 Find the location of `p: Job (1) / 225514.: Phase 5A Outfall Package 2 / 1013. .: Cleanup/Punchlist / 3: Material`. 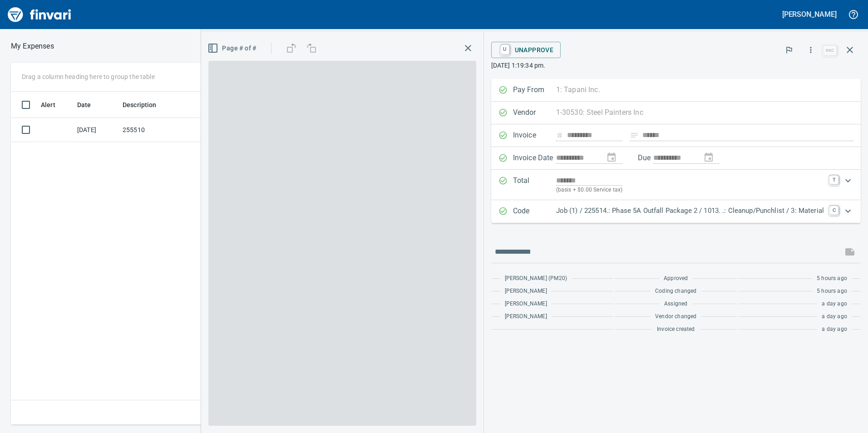

p: Job (1) / 225514.: Phase 5A Outfall Package 2 / 1013. .: Cleanup/Punchlist / 3: Material is located at coordinates (690, 211).